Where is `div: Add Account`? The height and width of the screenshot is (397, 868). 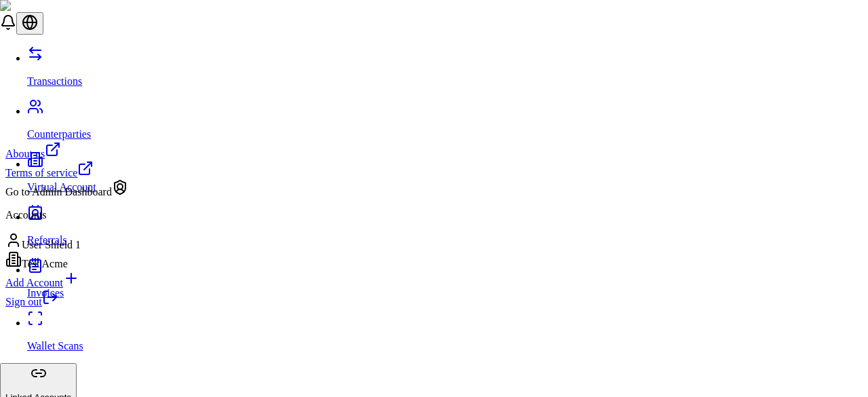
div: Add Account is located at coordinates (66, 279).